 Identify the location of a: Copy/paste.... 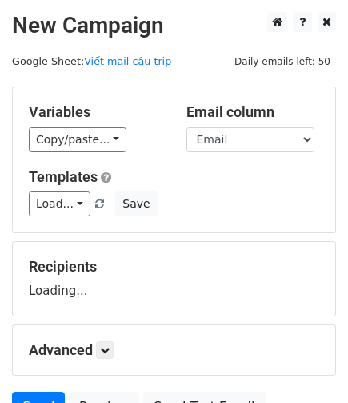
(78, 139).